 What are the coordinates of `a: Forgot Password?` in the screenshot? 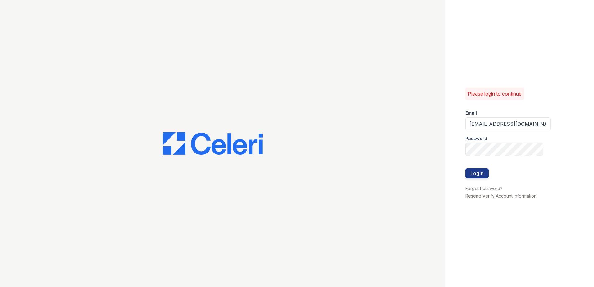 It's located at (484, 188).